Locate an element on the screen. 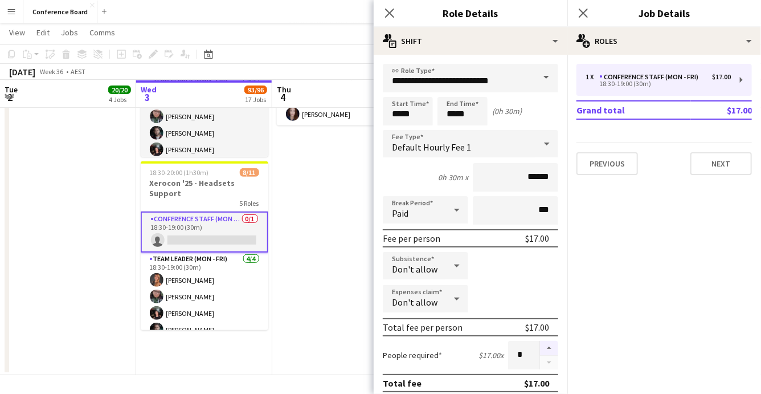  span: 18:30-20:00 (1h30m) is located at coordinates (179, 172).